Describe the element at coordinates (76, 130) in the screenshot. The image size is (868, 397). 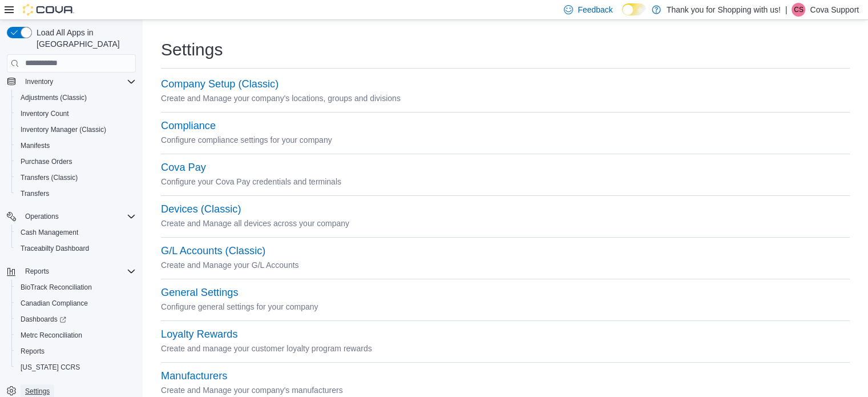
I see `button: Inventory Manager (Classic)` at that location.